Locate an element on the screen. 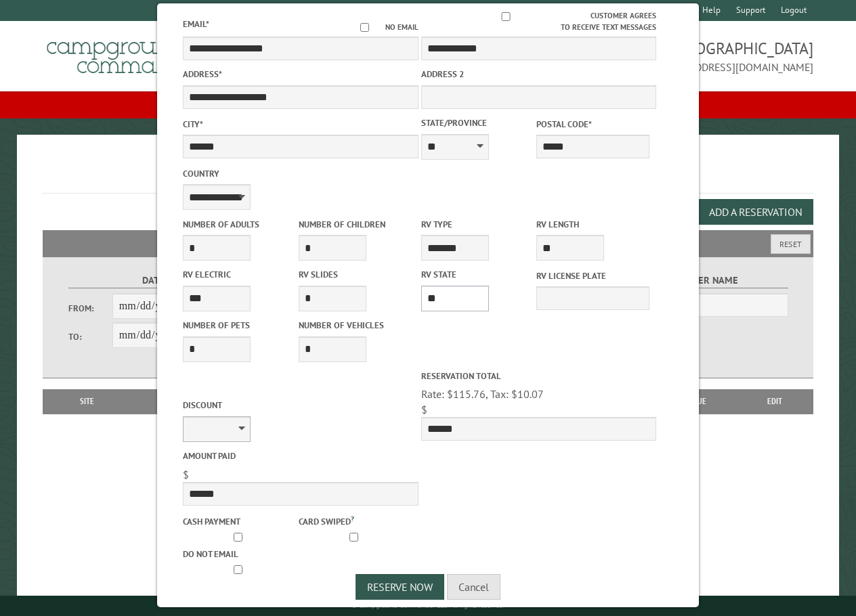 Image resolution: width=856 pixels, height=616 pixels. button: Cancel is located at coordinates (473, 587).